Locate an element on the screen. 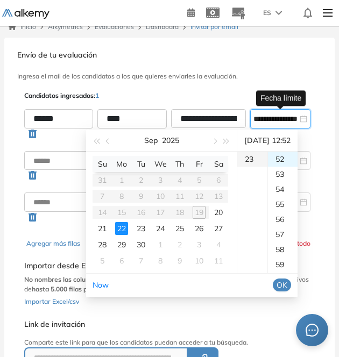 The image size is (339, 357). span: message is located at coordinates (312, 330).